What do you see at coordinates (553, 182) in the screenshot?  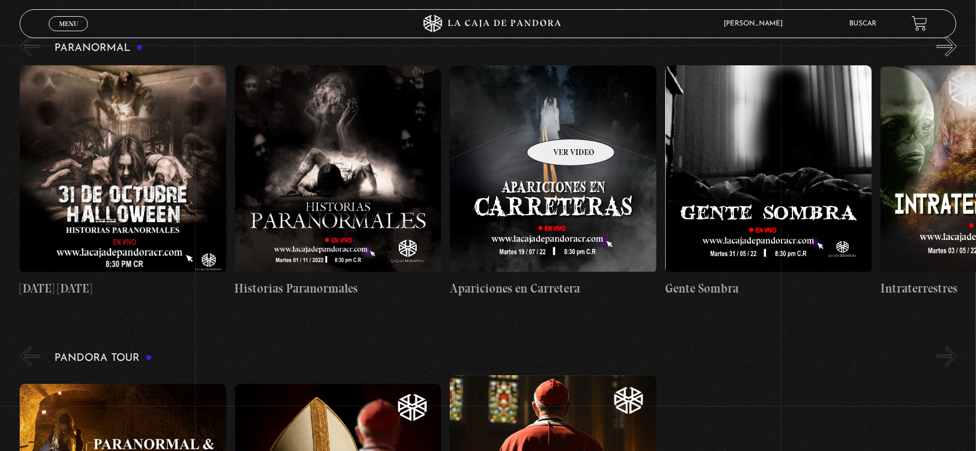 I see `a: Apariciones en Carretera` at bounding box center [553, 182].